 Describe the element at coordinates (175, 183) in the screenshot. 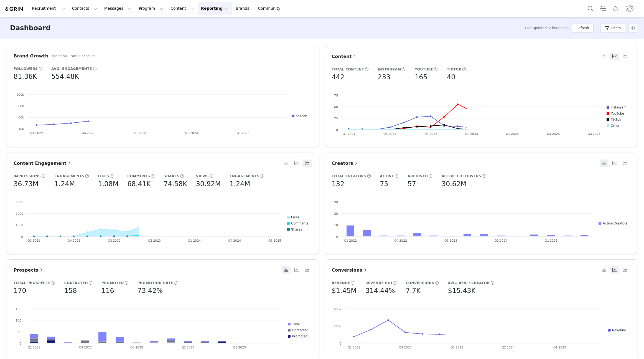

I see `h5: 74.58K` at that location.